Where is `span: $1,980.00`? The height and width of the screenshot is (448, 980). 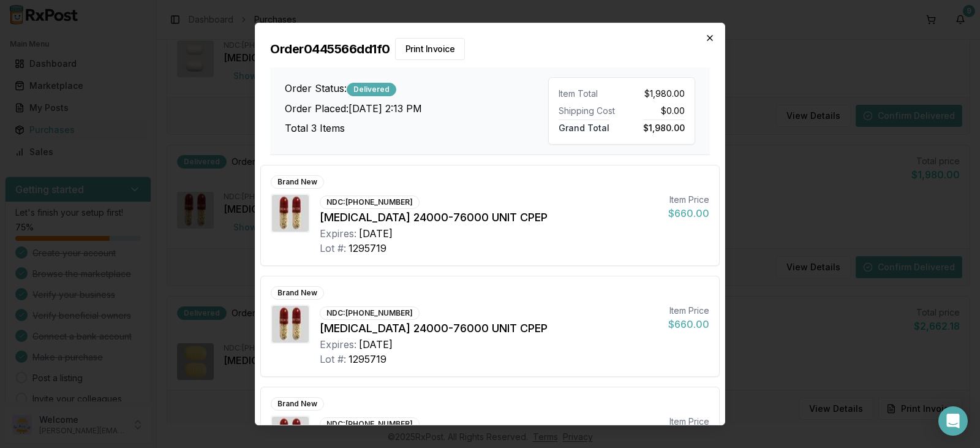 span: $1,980.00 is located at coordinates (664, 126).